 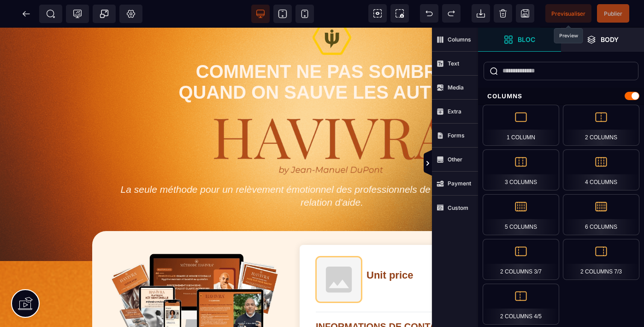 I want to click on div: 2 Columns 4/5, so click(x=521, y=304).